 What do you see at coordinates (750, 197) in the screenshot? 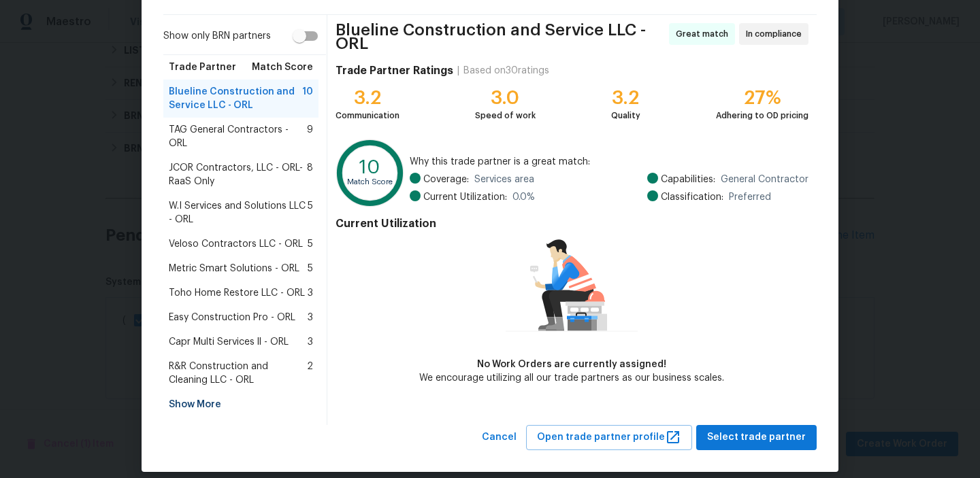
I see `span: Preferred` at bounding box center [750, 197].